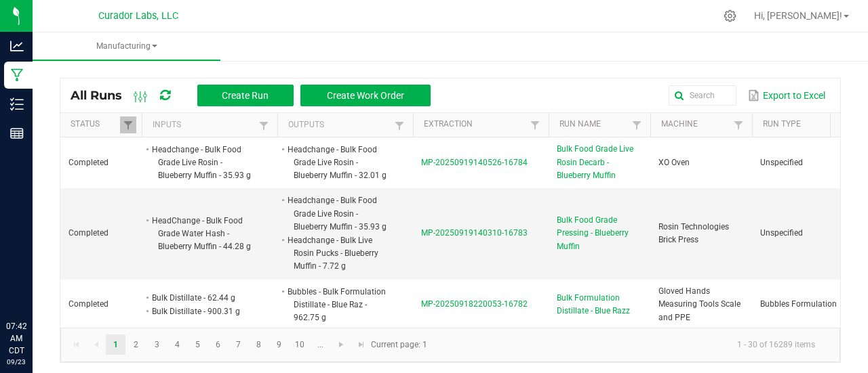 The height and width of the screenshot is (373, 868). What do you see at coordinates (798, 304) in the screenshot?
I see `span: Bubbles Formulation` at bounding box center [798, 304].